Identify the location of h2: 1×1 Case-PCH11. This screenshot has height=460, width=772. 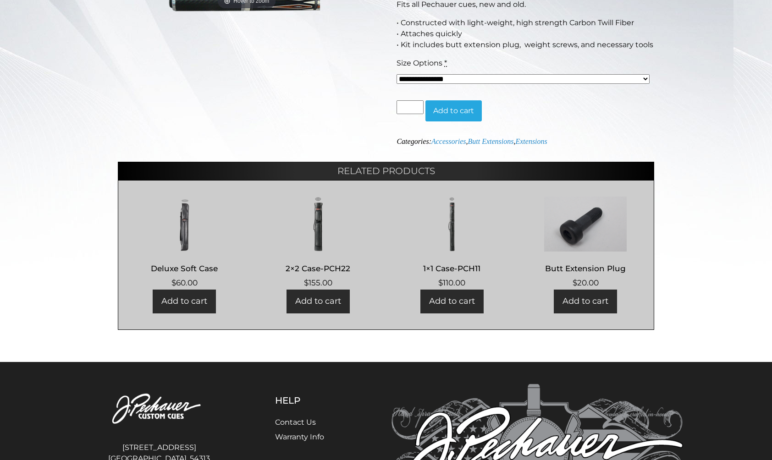
(452, 268).